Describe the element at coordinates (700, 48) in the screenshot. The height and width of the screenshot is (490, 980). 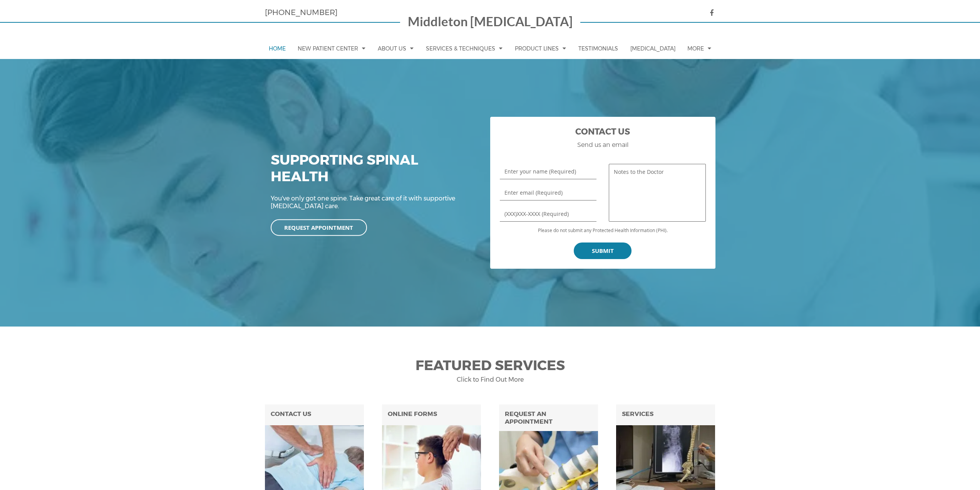
I see `a: More` at that location.